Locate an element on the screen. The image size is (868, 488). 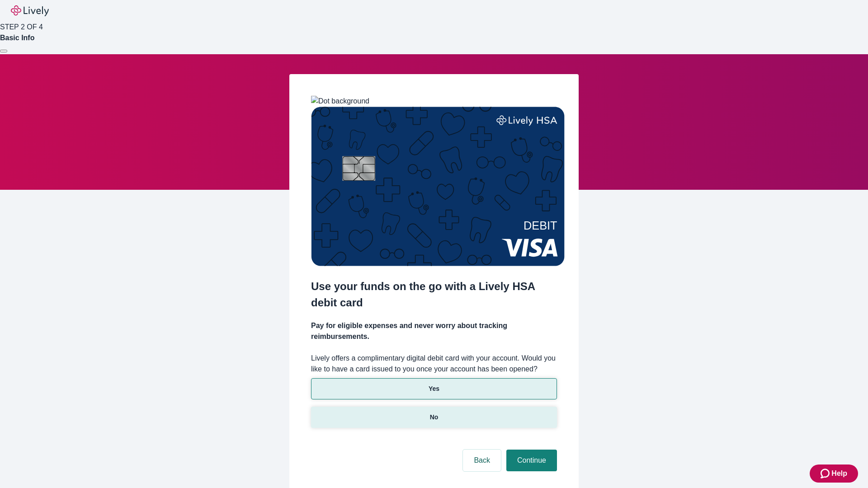
svg: Zendesk support icon is located at coordinates (826, 474).